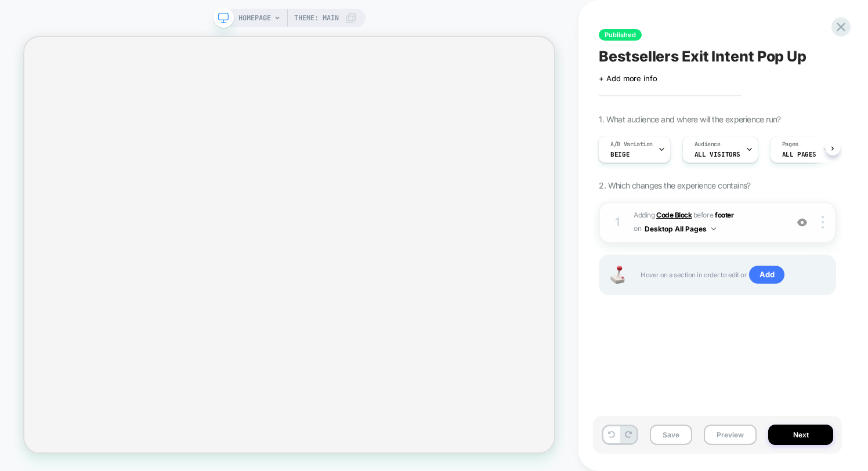 The height and width of the screenshot is (471, 868). I want to click on span: Pages, so click(790, 145).